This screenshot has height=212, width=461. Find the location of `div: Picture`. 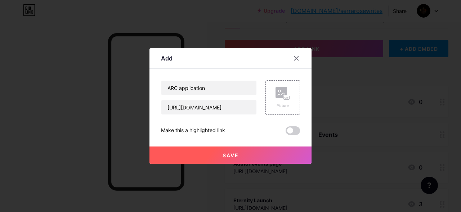

div: Picture is located at coordinates (283, 106).